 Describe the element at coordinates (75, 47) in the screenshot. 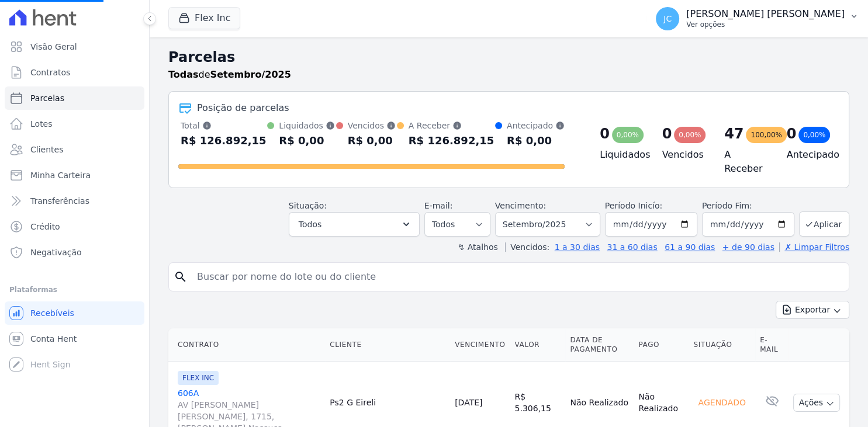

I see `a: Visão Geral` at that location.